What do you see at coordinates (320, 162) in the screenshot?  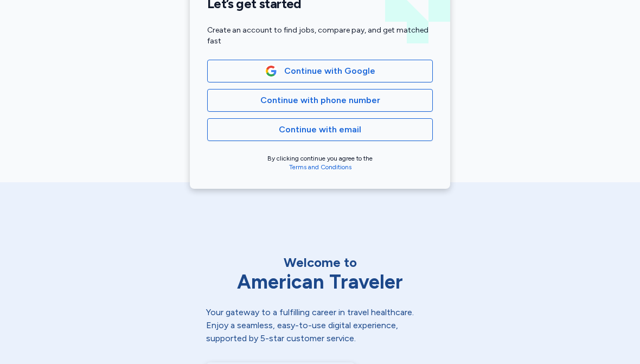 I see `div: By clicking continue you agree to the` at bounding box center [320, 162].